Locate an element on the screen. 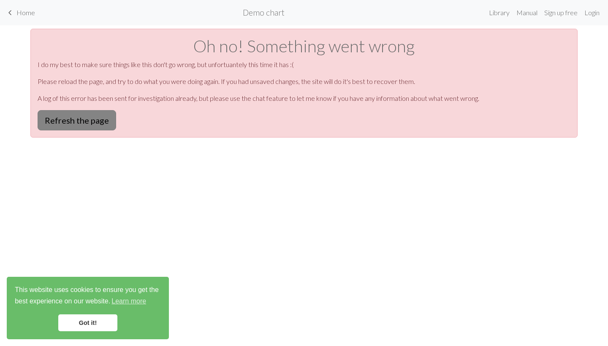 This screenshot has height=346, width=608. span: This website uses cookies to ensure you get the best experience on our website. is located at coordinates (88, 297).